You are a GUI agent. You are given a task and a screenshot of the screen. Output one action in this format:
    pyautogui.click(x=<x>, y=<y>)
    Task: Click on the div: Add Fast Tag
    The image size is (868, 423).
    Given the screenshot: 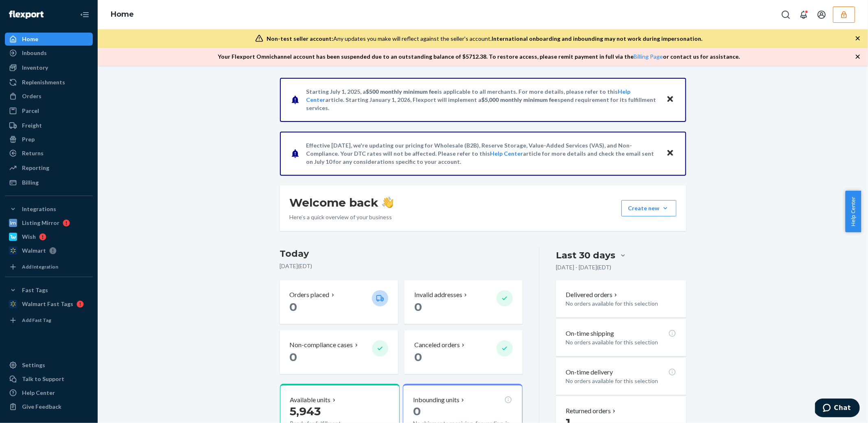 What is the action you would take?
    pyautogui.click(x=37, y=320)
    